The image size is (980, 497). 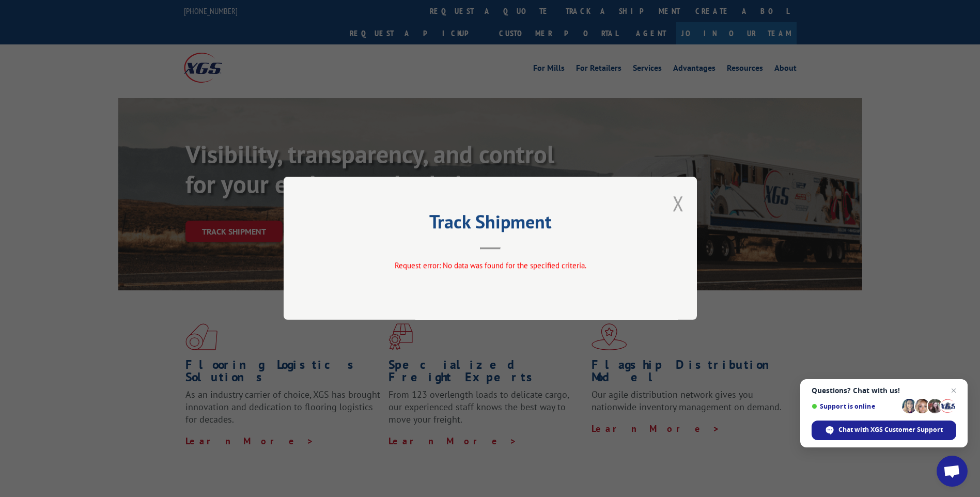 I want to click on span: Questions? Chat with us!, so click(x=885, y=391).